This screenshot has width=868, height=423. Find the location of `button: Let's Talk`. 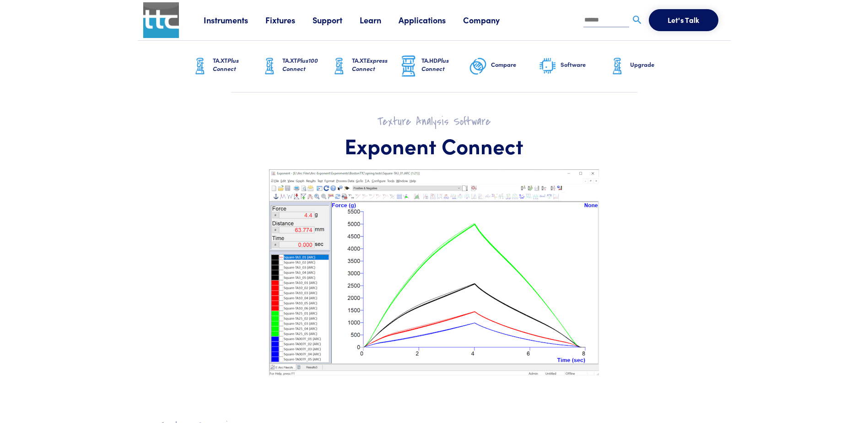

button: Let's Talk is located at coordinates (683, 20).